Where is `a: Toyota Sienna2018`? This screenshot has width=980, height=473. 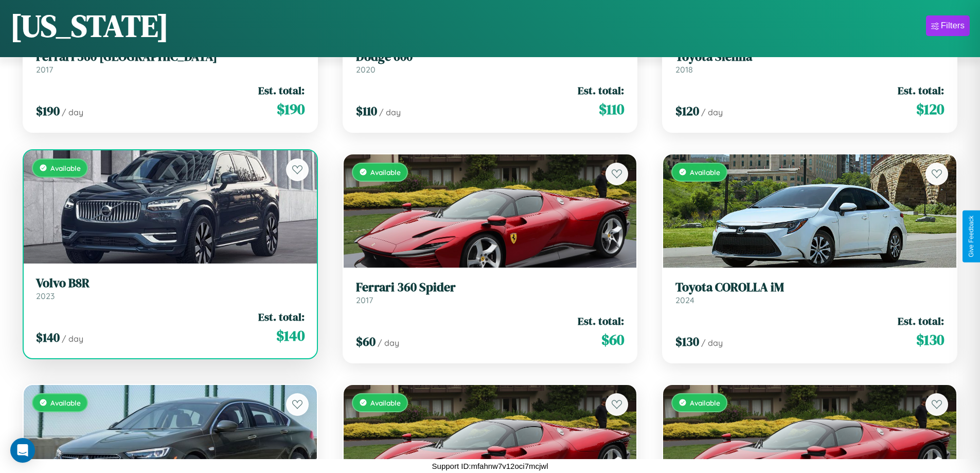
a: Toyota Sienna2018 is located at coordinates (809, 62).